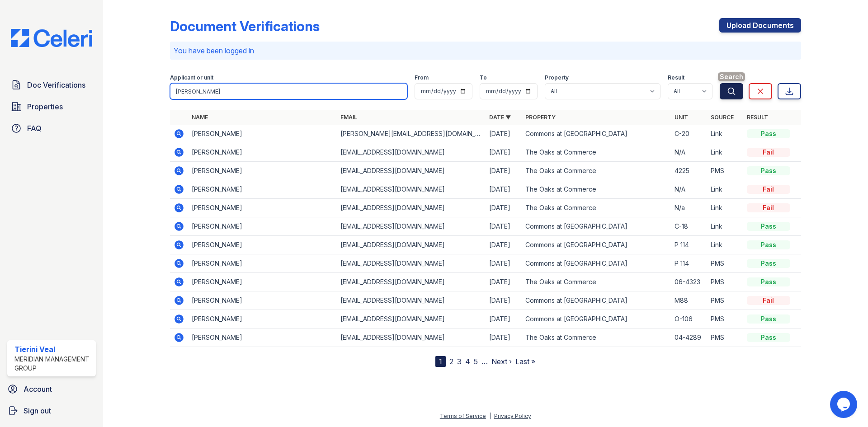 This screenshot has height=427, width=868. I want to click on td: 06-4323, so click(689, 282).